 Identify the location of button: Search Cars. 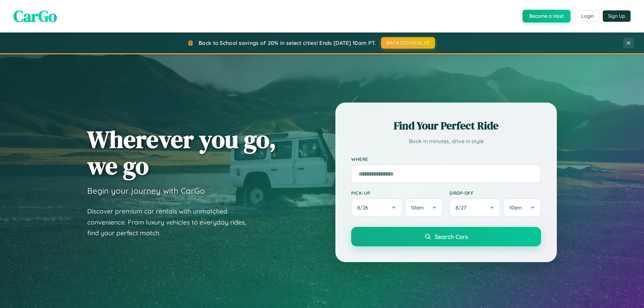
(446, 237).